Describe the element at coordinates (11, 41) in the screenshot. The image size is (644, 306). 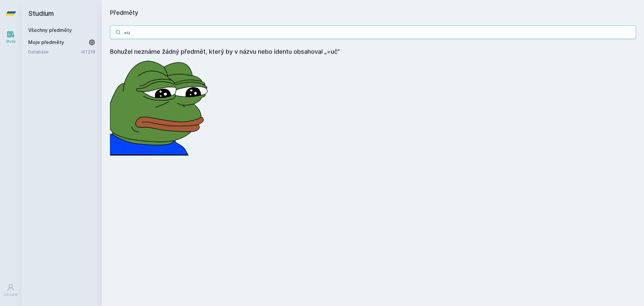
I see `div: Study` at that location.